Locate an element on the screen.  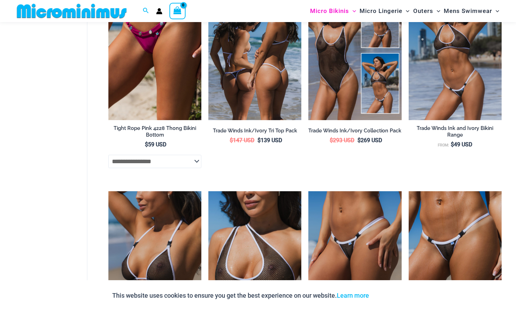
span: Micro Lingerie is located at coordinates (381, 11).